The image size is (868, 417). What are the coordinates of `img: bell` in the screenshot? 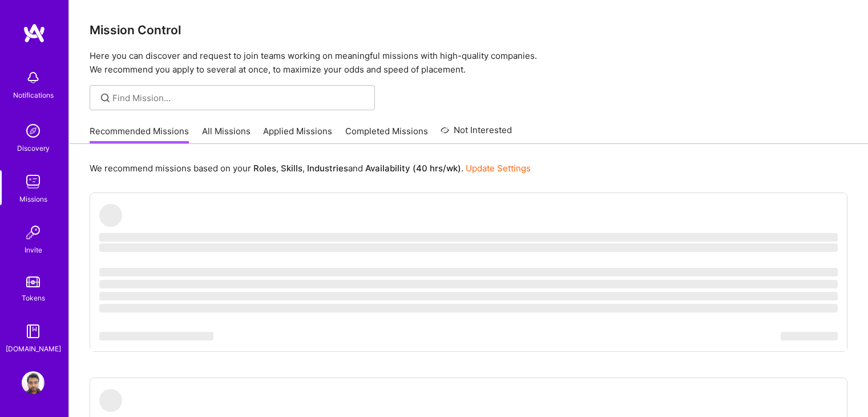 It's located at (33, 78).